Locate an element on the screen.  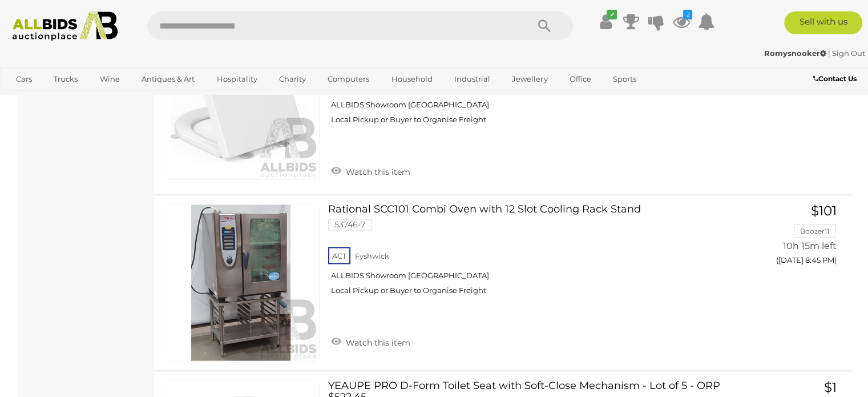
a: Office is located at coordinates (580, 79).